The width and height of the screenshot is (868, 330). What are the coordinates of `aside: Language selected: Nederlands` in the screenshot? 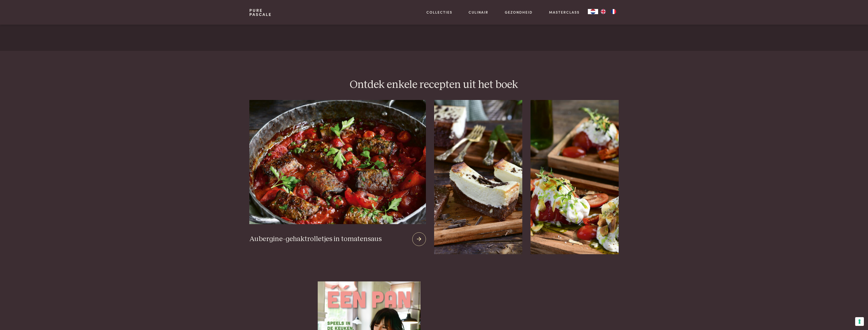 It's located at (603, 12).